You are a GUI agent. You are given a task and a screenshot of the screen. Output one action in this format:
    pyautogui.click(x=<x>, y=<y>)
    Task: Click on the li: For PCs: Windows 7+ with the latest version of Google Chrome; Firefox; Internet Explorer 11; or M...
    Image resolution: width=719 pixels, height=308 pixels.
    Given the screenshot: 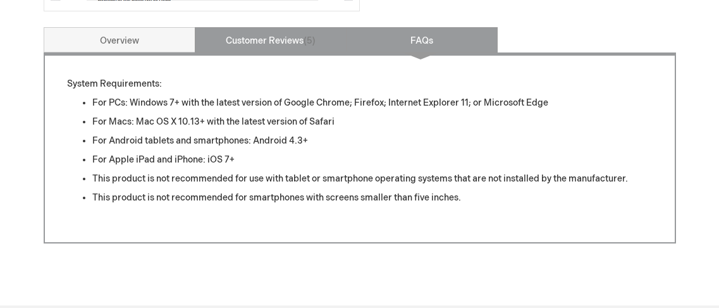 What is the action you would take?
    pyautogui.click(x=373, y=103)
    